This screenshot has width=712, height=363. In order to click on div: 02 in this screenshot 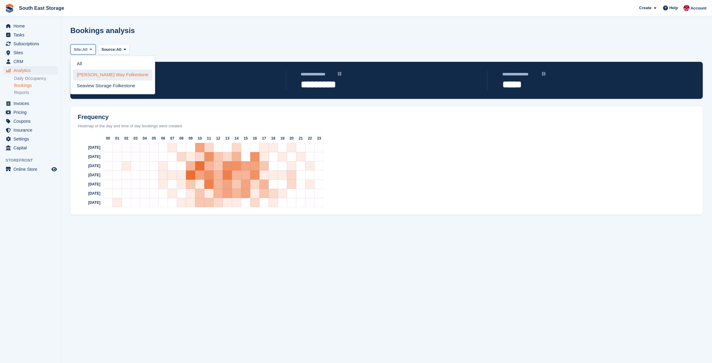, I will do `click(126, 138)`.